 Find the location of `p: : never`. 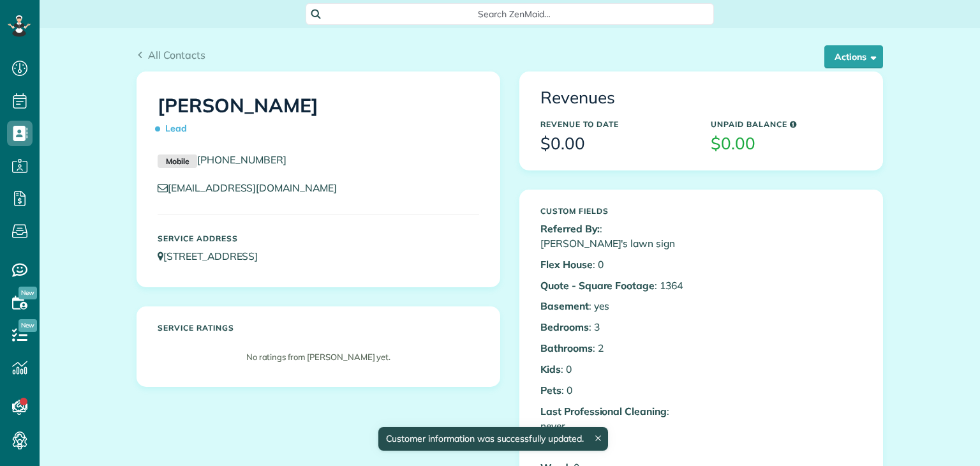

p: : never is located at coordinates (616, 419).